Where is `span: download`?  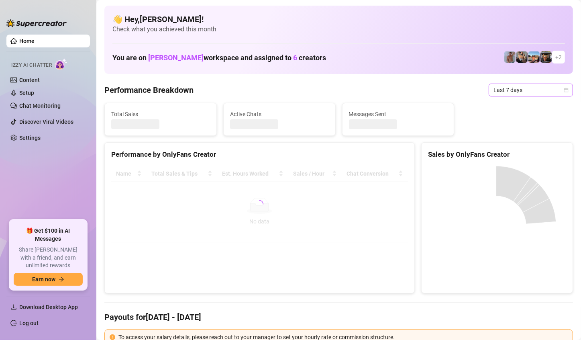 span: download is located at coordinates (14, 307).